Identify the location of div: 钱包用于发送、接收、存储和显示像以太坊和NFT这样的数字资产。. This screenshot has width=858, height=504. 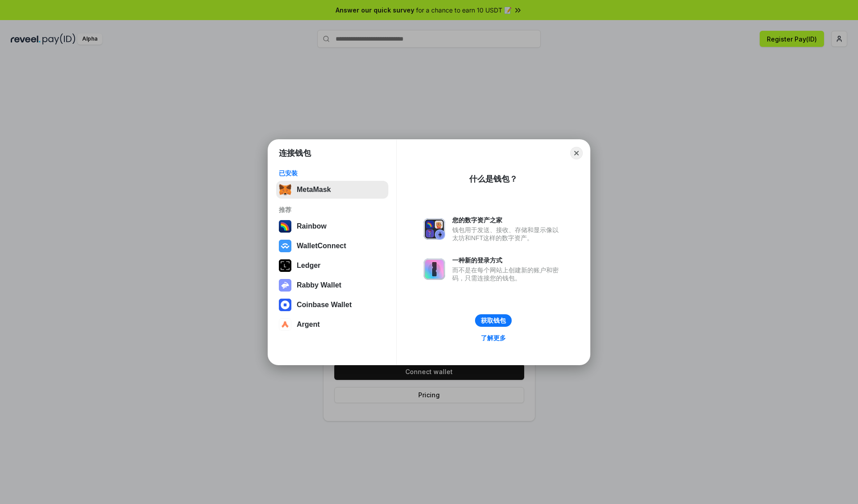
(507, 234).